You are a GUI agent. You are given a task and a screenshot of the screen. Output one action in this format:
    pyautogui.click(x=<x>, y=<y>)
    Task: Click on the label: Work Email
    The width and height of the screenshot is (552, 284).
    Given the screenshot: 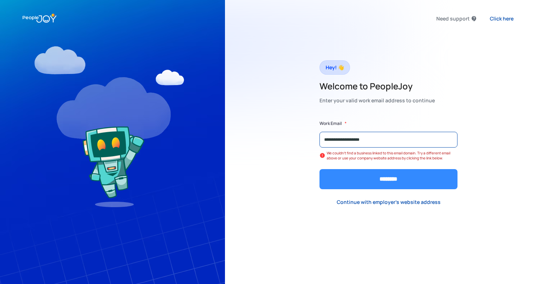 What is the action you would take?
    pyautogui.click(x=331, y=124)
    